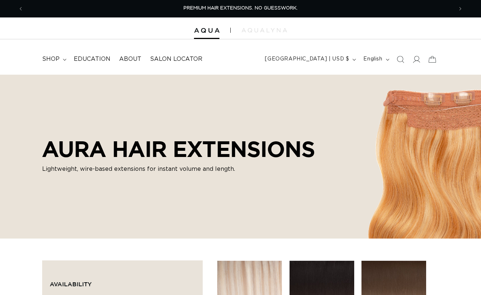  Describe the element at coordinates (176, 59) in the screenshot. I see `span: Salon Locator` at that location.